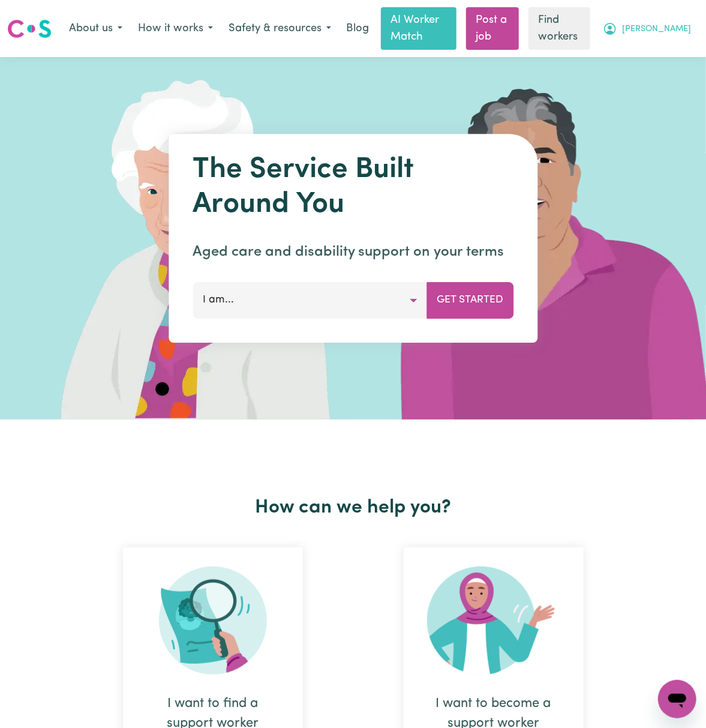  Describe the element at coordinates (29, 28) in the screenshot. I see `a: Careseekers logo` at that location.